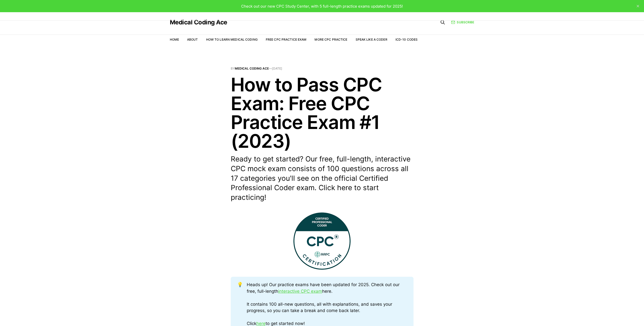 The height and width of the screenshot is (326, 644). What do you see at coordinates (175, 40) in the screenshot?
I see `a: Home` at bounding box center [175, 40].